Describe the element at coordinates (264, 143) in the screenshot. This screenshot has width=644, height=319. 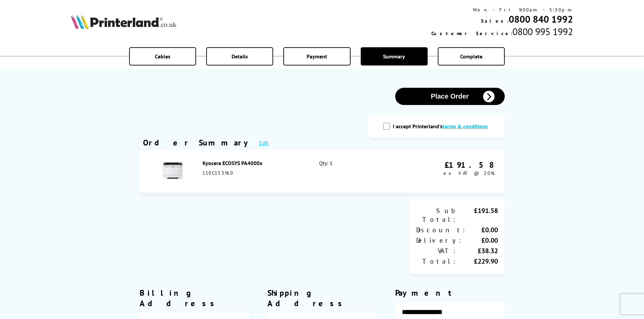
I see `a: Edit` at that location.